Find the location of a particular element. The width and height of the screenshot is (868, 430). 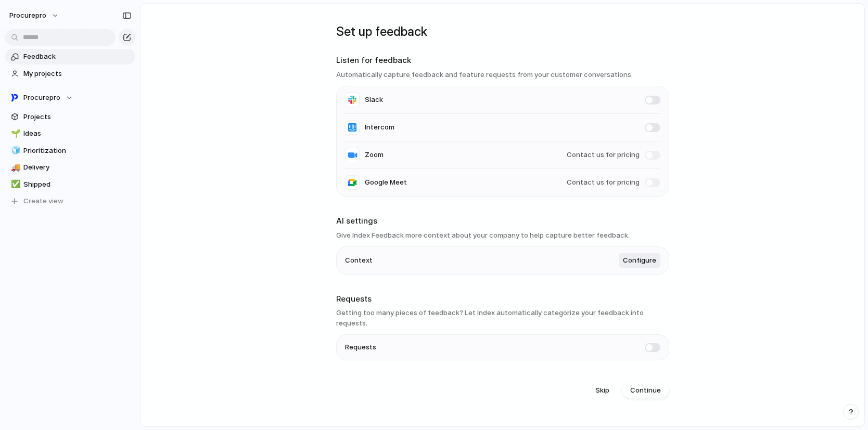

span: Prioritization is located at coordinates (78, 151).